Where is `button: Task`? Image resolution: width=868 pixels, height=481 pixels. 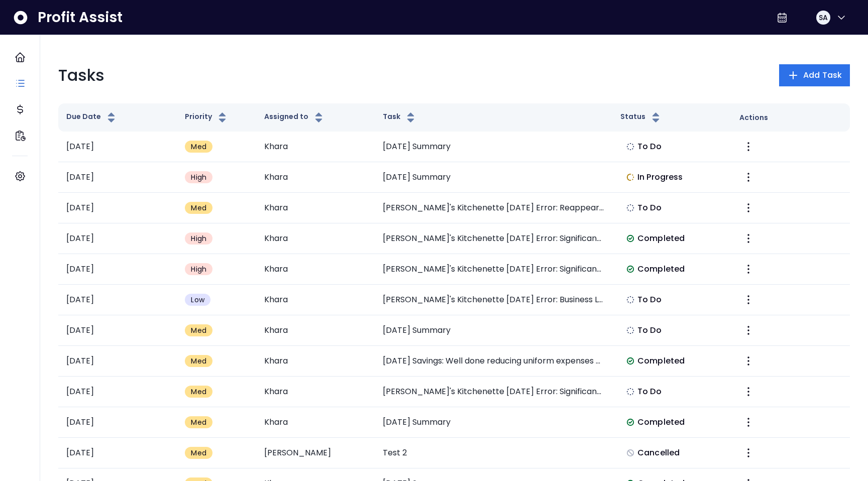
button: Task is located at coordinates (400, 117).